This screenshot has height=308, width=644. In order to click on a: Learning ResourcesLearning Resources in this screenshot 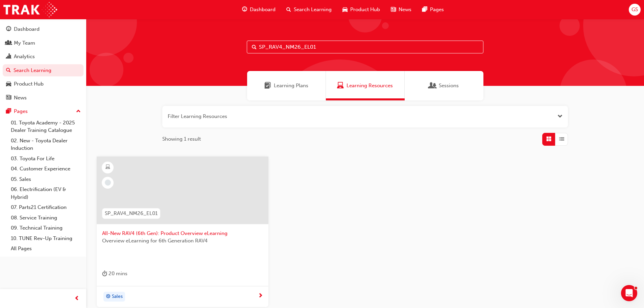, I will do `click(365, 86)`.